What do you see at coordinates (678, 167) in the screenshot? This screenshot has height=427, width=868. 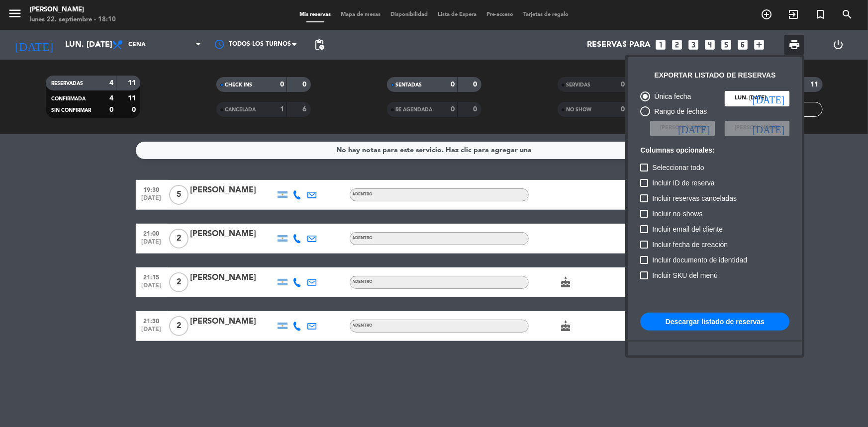 I see `span: Seleccionar todo` at bounding box center [678, 167].